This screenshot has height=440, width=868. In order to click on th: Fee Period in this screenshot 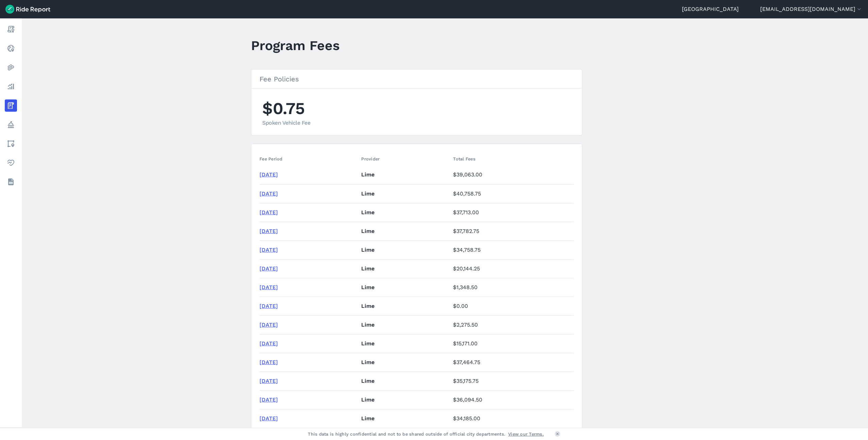, I will do `click(309, 158)`.